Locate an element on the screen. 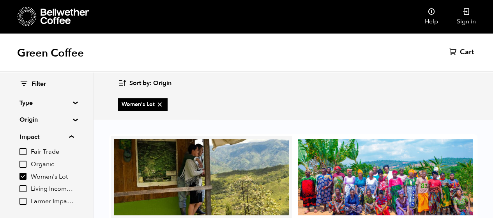  summary: Type is located at coordinates (46, 103).